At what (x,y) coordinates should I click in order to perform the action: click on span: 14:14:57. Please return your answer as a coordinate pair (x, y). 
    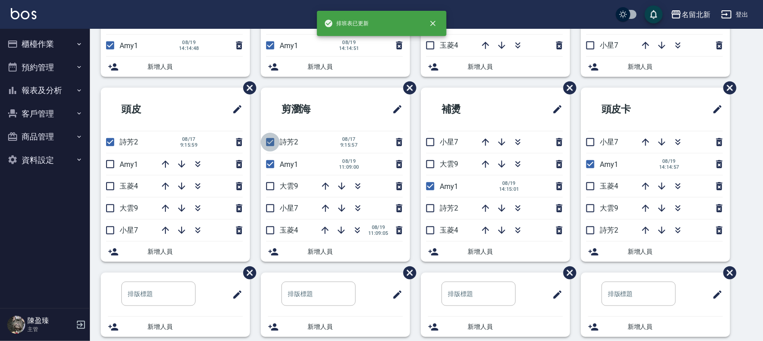
    Looking at the image, I should click on (669, 167).